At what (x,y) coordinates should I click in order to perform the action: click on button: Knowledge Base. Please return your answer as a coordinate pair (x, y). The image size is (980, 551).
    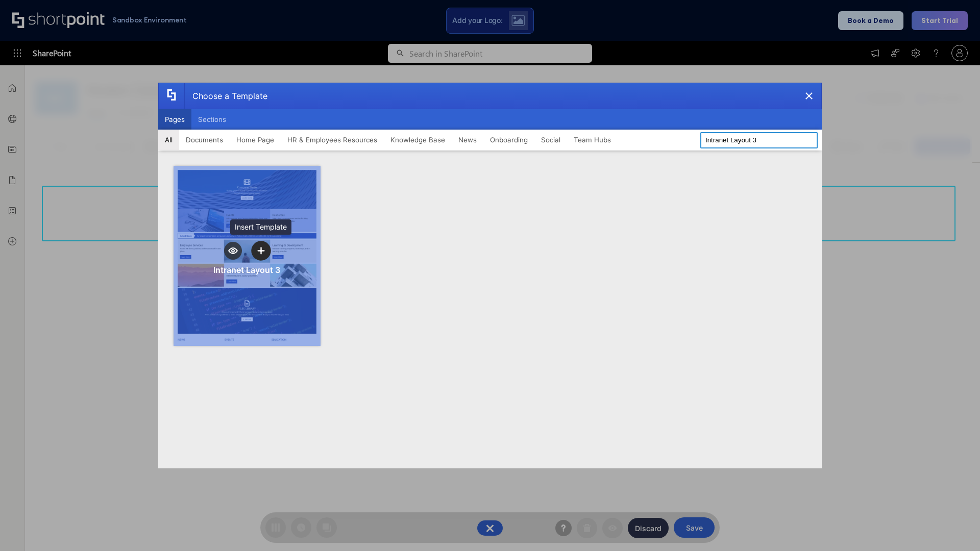
    Looking at the image, I should click on (417, 140).